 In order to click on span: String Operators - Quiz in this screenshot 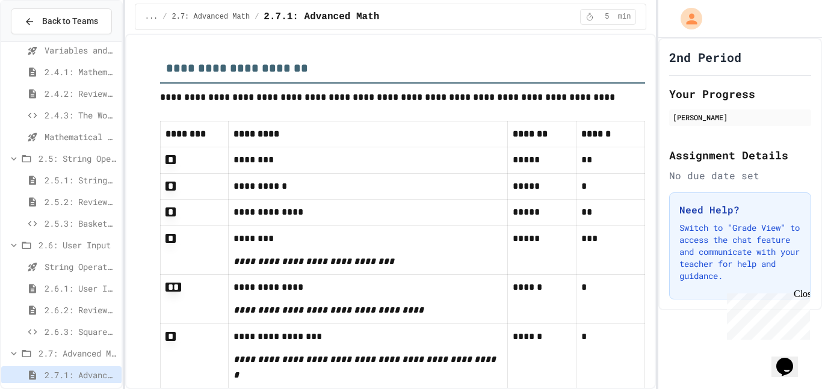, I will do `click(81, 266)`.